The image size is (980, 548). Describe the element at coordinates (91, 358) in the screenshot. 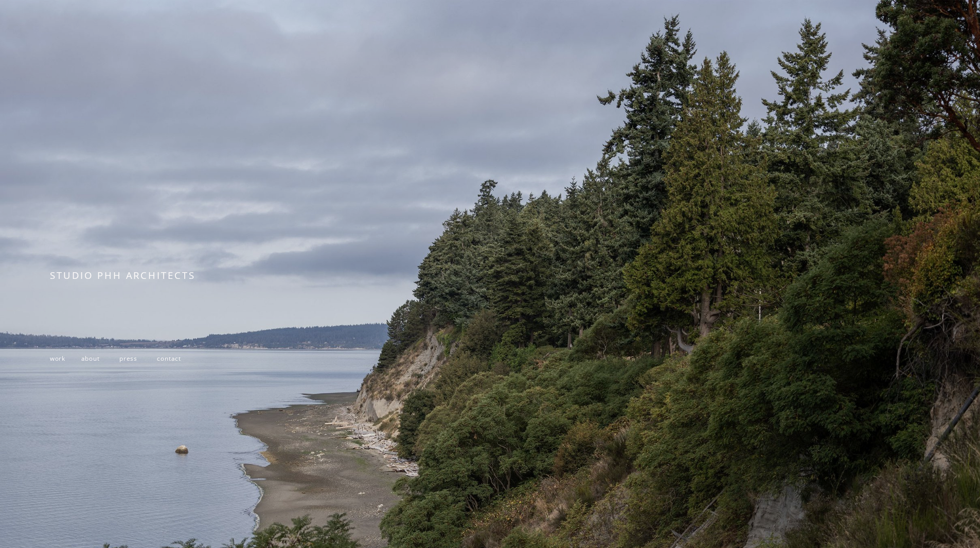

I see `a: about` at that location.